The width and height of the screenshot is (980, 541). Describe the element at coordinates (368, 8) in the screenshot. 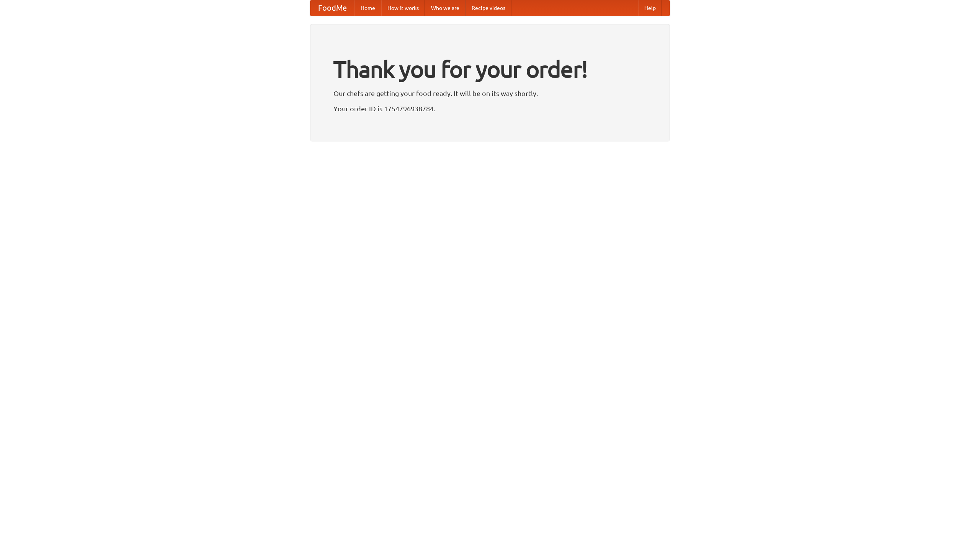

I see `a: Home` at that location.